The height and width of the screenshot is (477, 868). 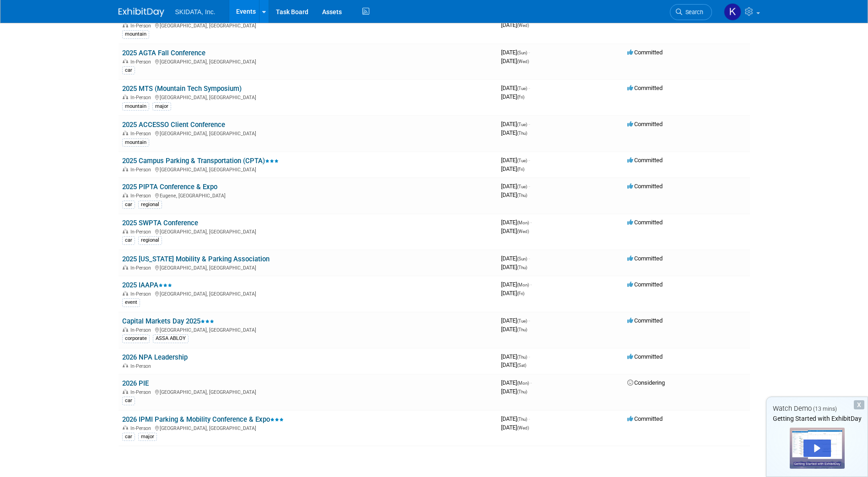 I want to click on img: ExhibitDay, so click(x=141, y=13).